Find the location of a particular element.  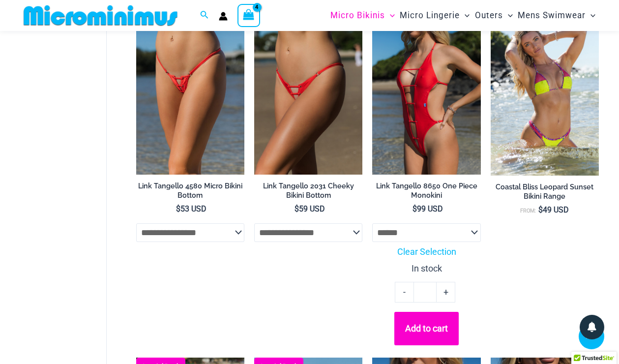

bdi: 59 USD is located at coordinates (310, 209).